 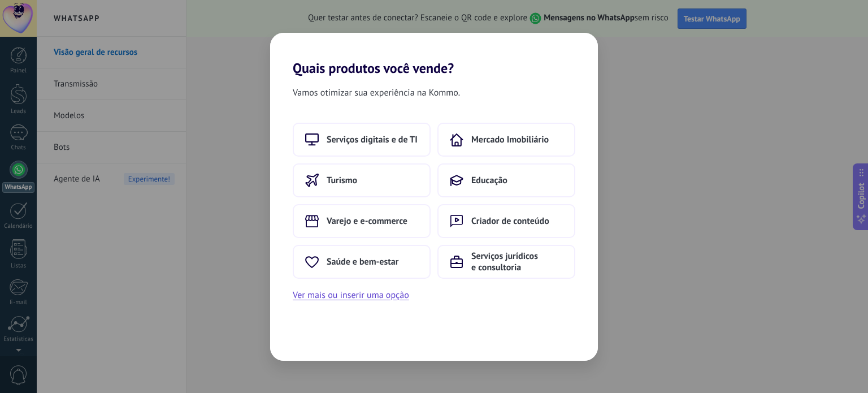 I want to click on span: Criador de conteúdo, so click(x=511, y=221).